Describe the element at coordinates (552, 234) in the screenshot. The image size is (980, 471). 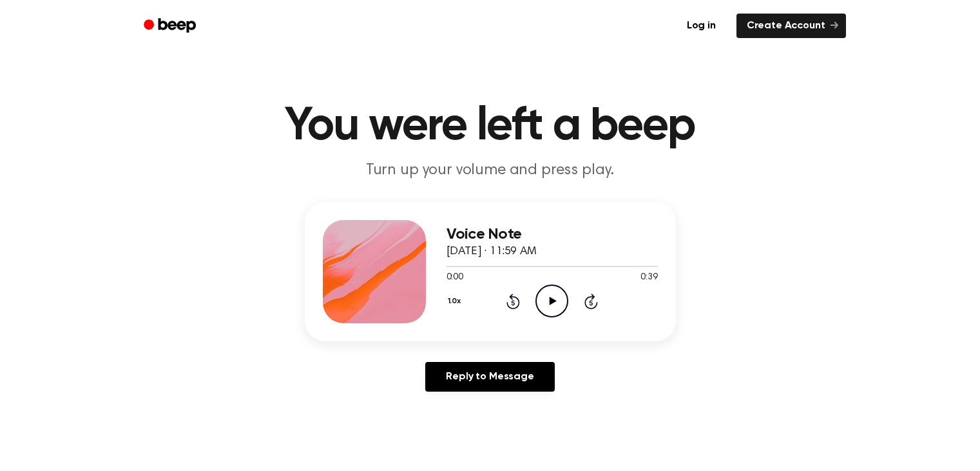
I see `h3: Voice Note` at that location.